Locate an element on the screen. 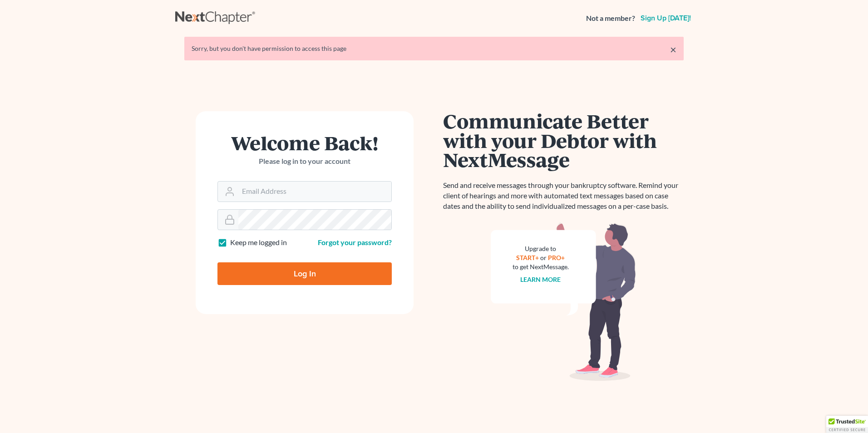 Image resolution: width=868 pixels, height=433 pixels. p: Please log in to your account is located at coordinates (305, 161).